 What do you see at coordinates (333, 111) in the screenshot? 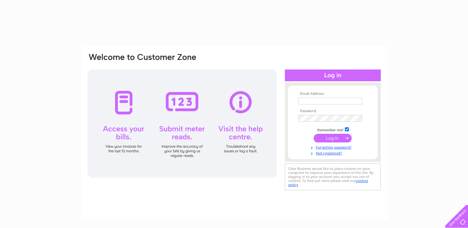
I see `th: Password:` at bounding box center [333, 111].